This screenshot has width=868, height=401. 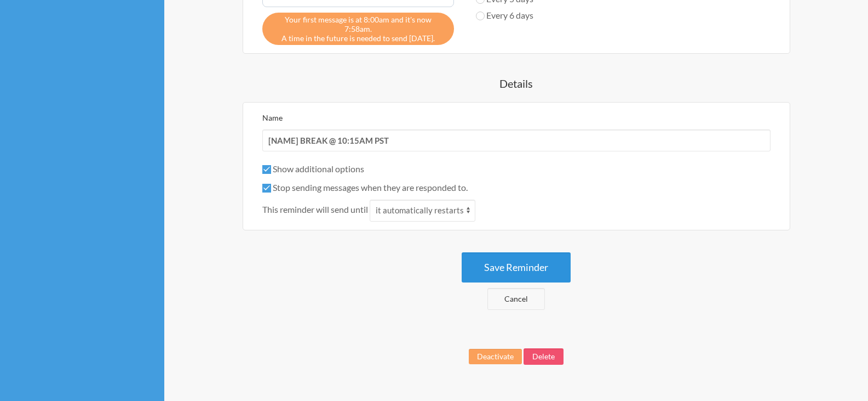 I want to click on label: Show additional options, so click(x=313, y=169).